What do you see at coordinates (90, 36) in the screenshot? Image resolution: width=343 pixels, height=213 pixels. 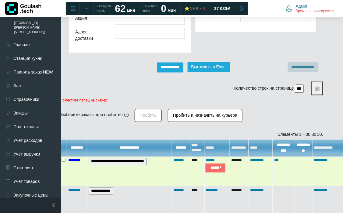 I see `div: Адрес доставки` at bounding box center [90, 36].